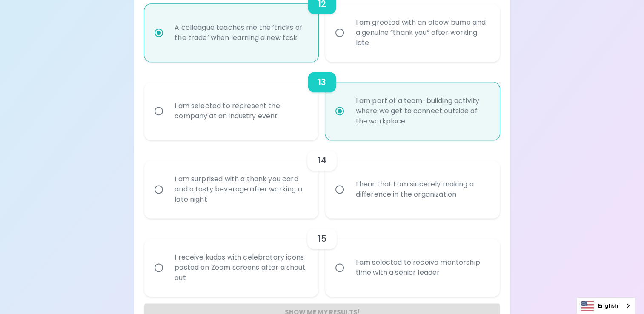  I want to click on h6: 13, so click(322, 82).